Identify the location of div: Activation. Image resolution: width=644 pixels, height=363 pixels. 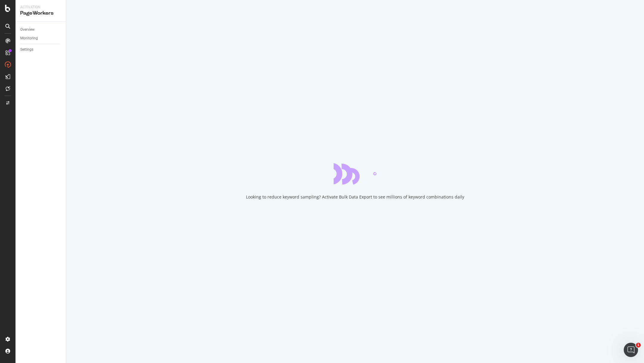
(40, 7).